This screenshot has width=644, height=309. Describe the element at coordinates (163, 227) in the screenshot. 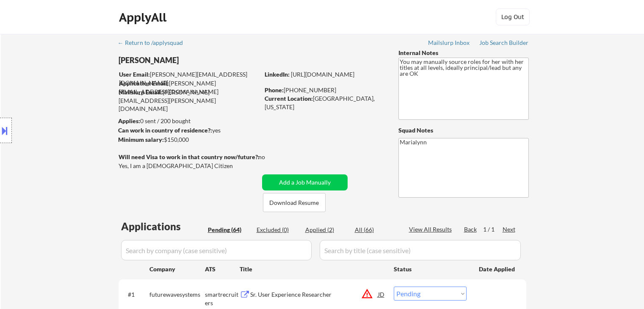

I see `div: Applications` at that location.